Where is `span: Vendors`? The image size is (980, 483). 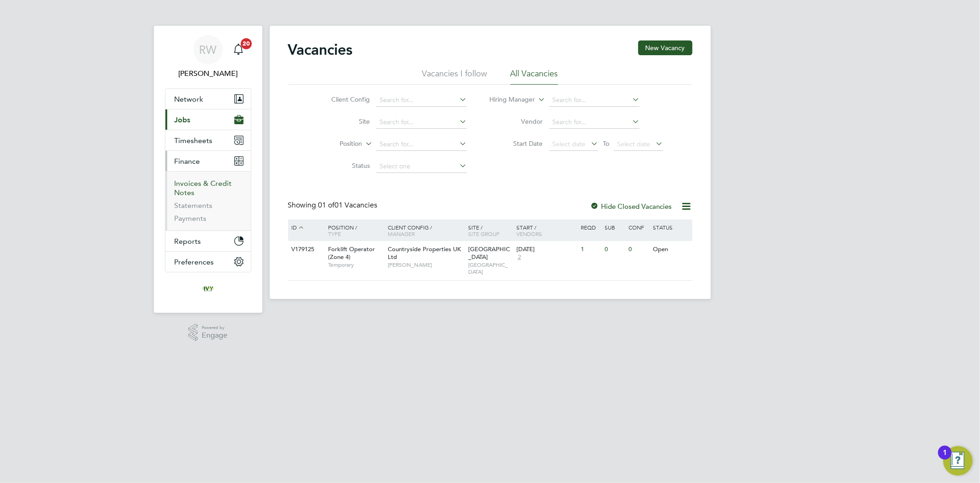 span: Vendors is located at coordinates (530, 234).